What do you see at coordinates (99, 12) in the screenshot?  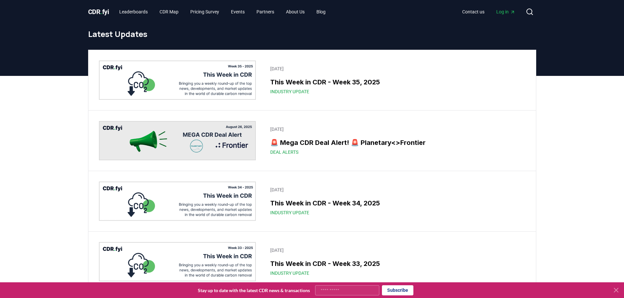 I see `a: CDR.fyi` at bounding box center [99, 12].